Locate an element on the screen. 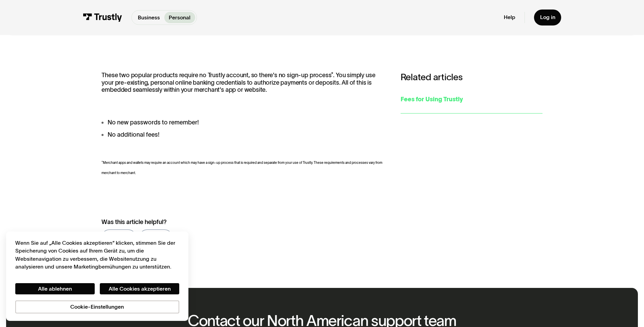 The image size is (644, 327). div: Log in is located at coordinates (547, 18).